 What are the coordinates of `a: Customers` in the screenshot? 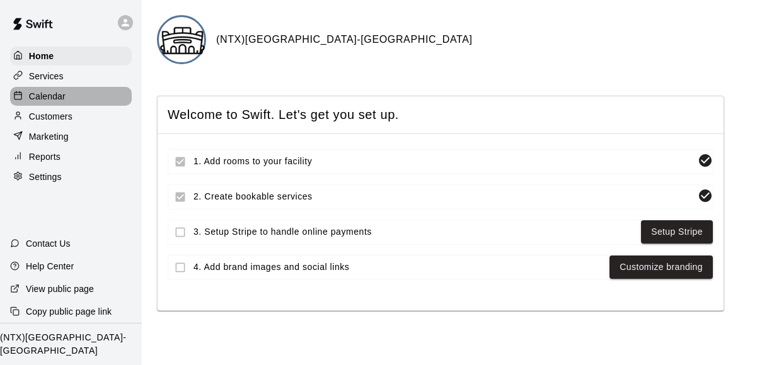 It's located at (71, 117).